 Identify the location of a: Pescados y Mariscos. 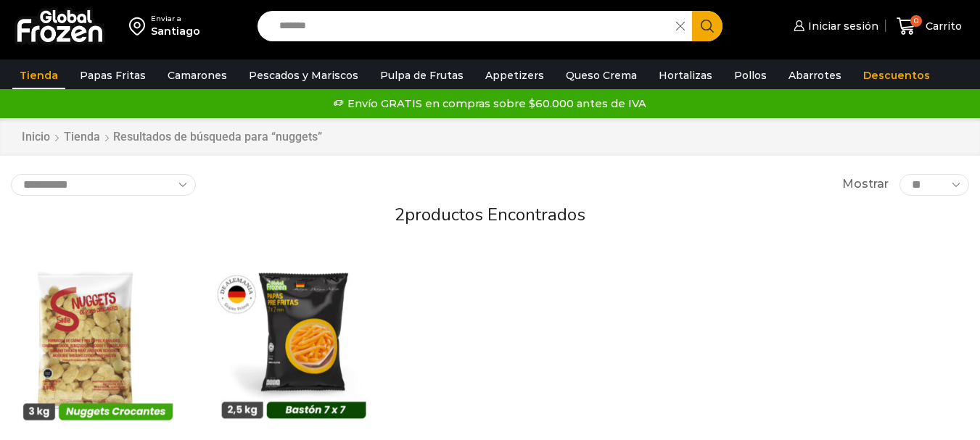
(303, 75).